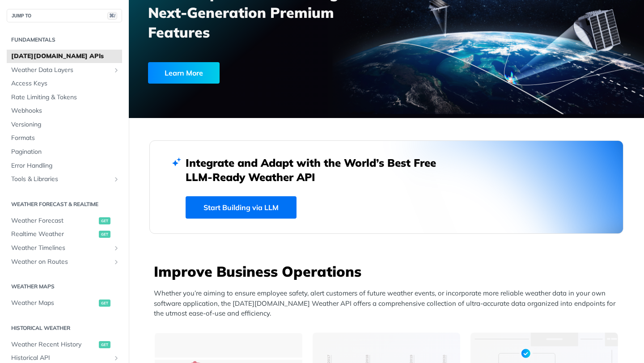 The height and width of the screenshot is (363, 644). I want to click on a: Versioning, so click(65, 125).